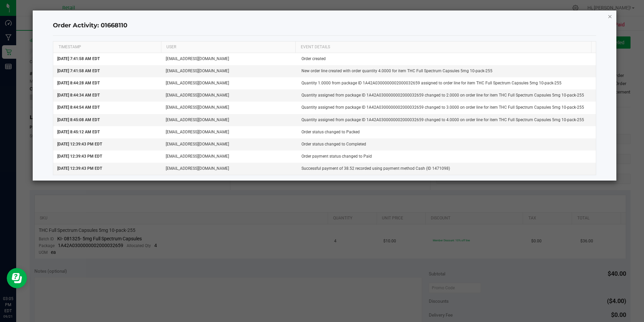  I want to click on td: Order status changed to Completed, so click(447, 144).